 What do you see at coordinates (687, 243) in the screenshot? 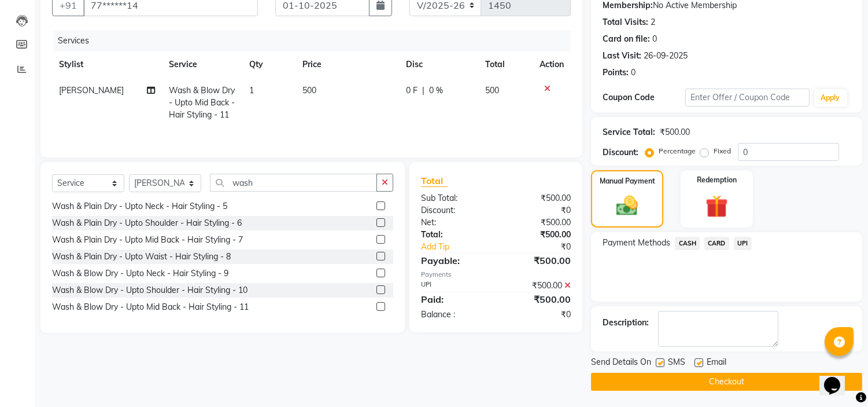
I see `span: CASH` at bounding box center [687, 243].